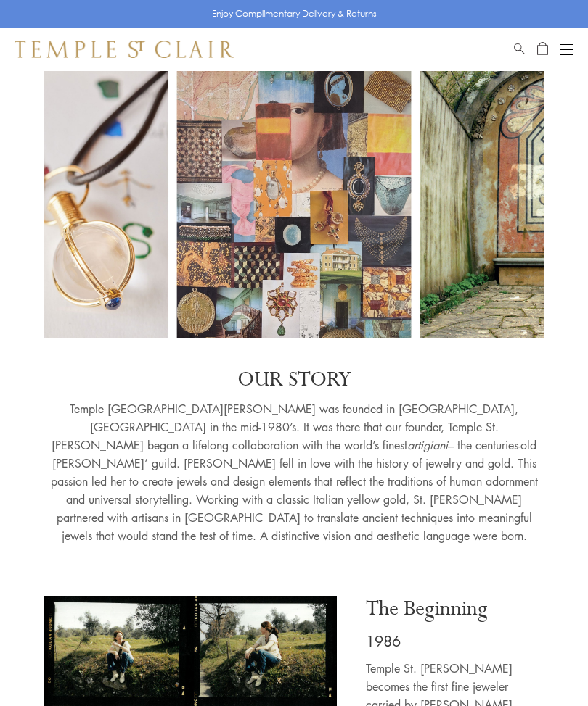 The image size is (588, 706). I want to click on p: The Beginning, so click(455, 610).